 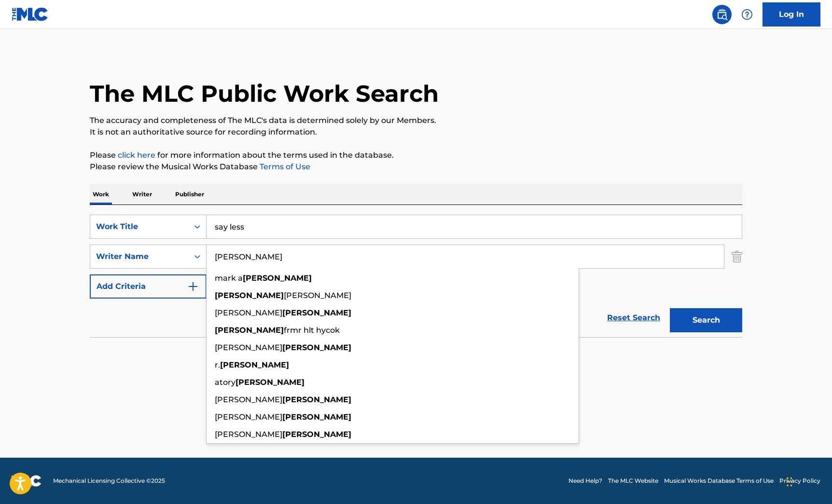 What do you see at coordinates (283, 166) in the screenshot?
I see `a: Terms of Use` at bounding box center [283, 166].